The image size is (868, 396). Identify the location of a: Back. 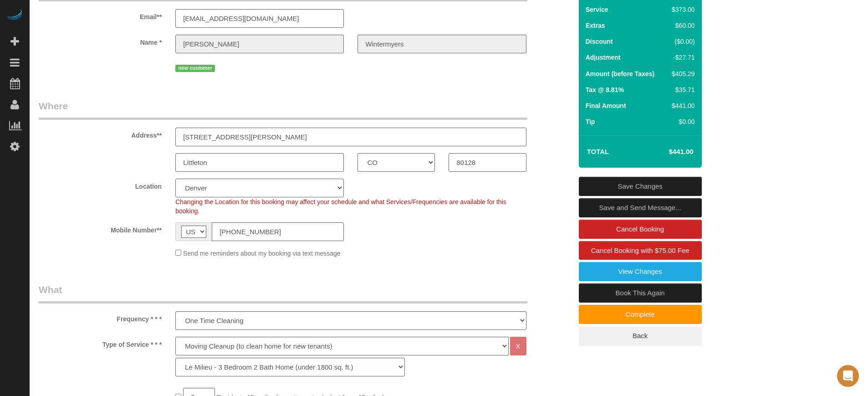
(640, 336).